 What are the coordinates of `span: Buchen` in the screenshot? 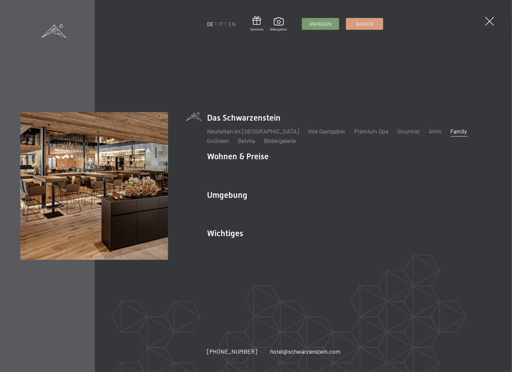 It's located at (365, 24).